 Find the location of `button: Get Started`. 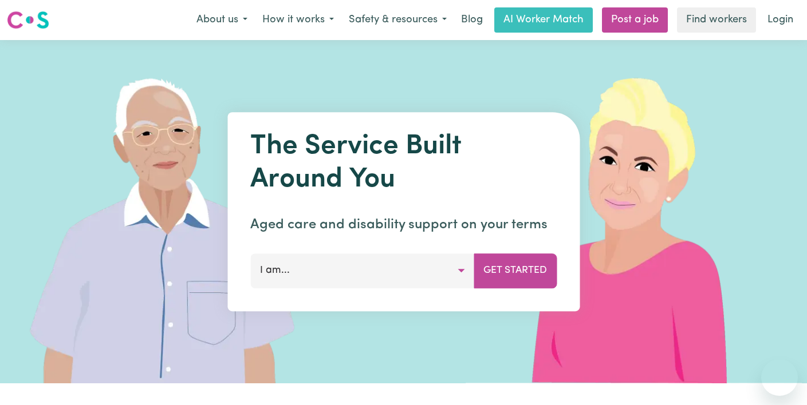

button: Get Started is located at coordinates (515, 271).